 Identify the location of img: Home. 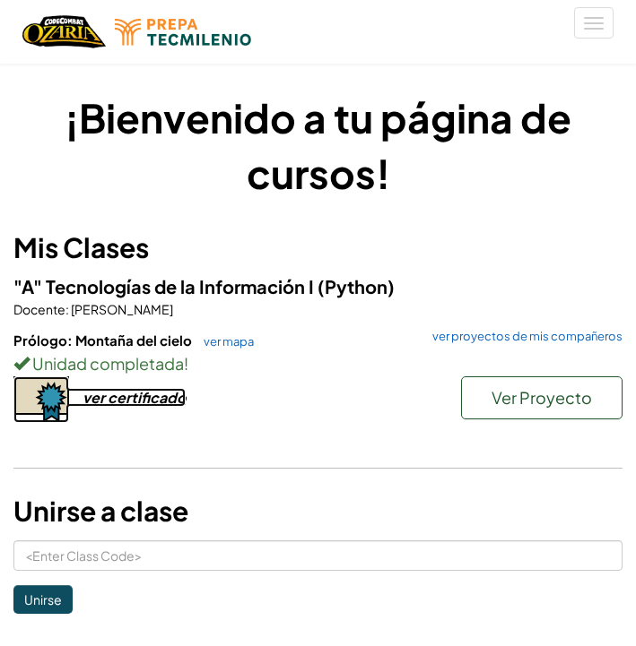
(64, 31).